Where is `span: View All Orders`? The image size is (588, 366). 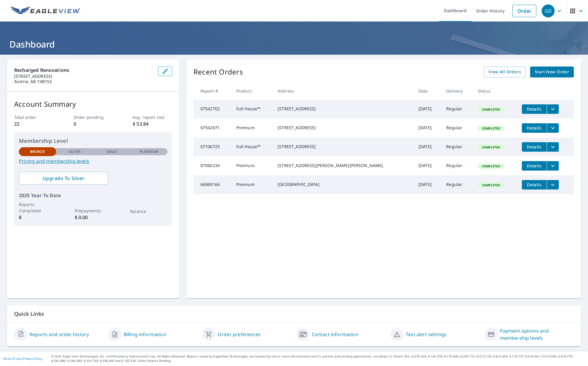
span: View All Orders is located at coordinates (505, 72).